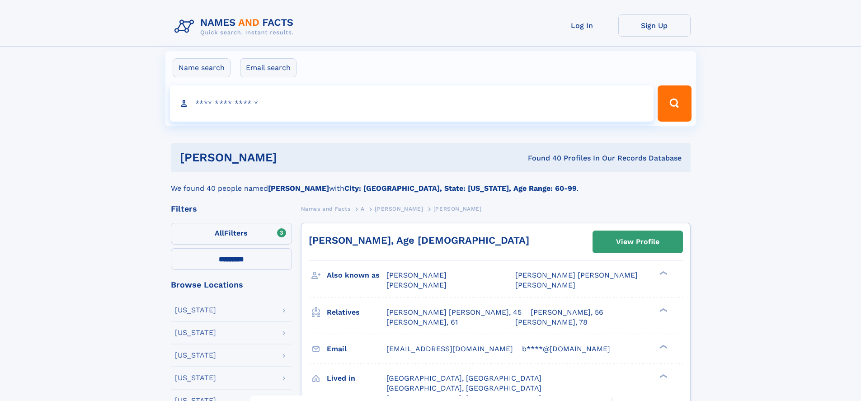  Describe the element at coordinates (638, 242) in the screenshot. I see `a: View Profile` at that location.